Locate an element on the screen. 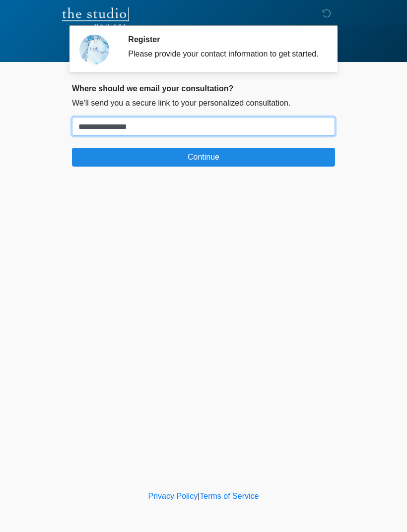 The image size is (407, 532). p: We'll send you a secure link to your personalized consultation. is located at coordinates (203, 103).